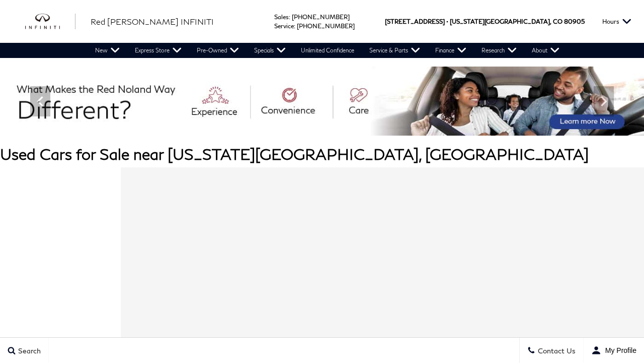  Describe the element at coordinates (50, 21) in the screenshot. I see `img: INFINITI` at that location.